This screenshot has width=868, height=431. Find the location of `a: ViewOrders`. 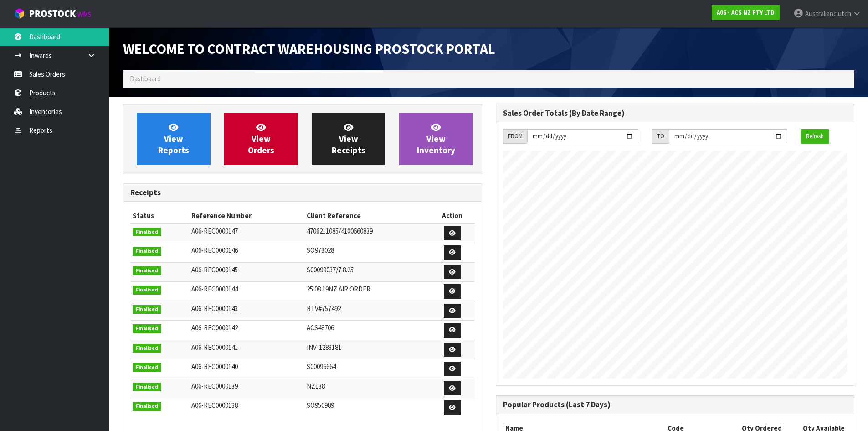

a: ViewOrders is located at coordinates (261, 139).